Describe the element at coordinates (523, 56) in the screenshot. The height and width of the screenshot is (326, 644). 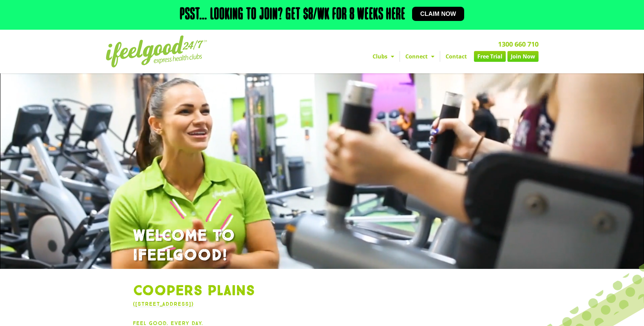
I see `a: Join Now` at that location.